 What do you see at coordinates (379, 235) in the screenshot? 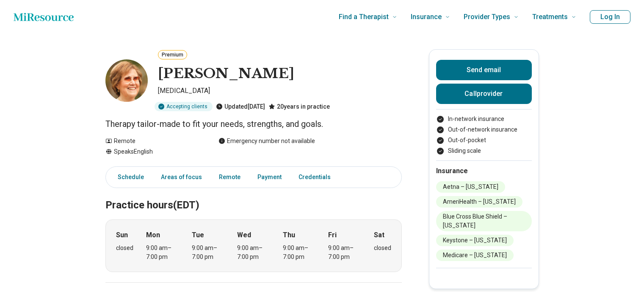
I see `strong: Sat` at bounding box center [379, 235].